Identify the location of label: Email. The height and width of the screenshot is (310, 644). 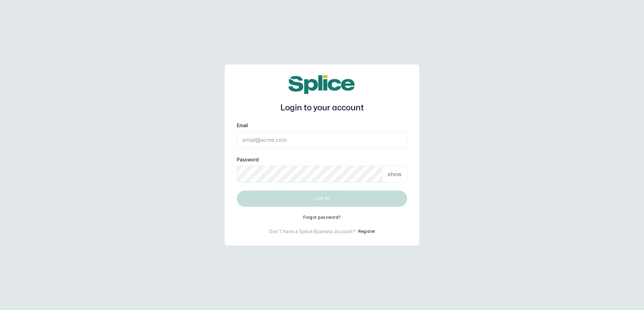
(242, 125).